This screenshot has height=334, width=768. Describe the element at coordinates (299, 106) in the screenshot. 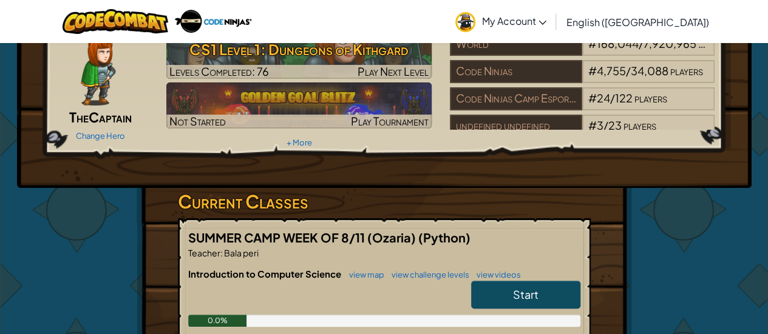

I see `a: Not StartedPlay Tournament` at that location.